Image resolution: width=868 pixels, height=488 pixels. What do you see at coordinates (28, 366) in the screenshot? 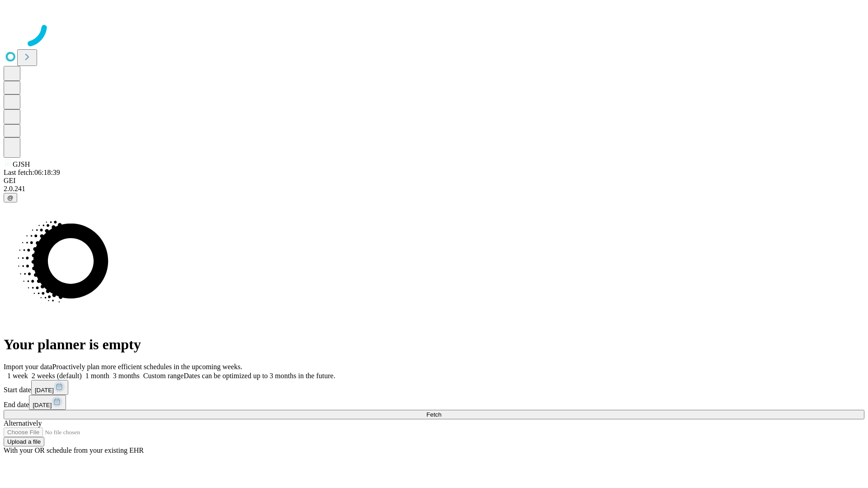
I see `span: Import your data` at bounding box center [28, 366].